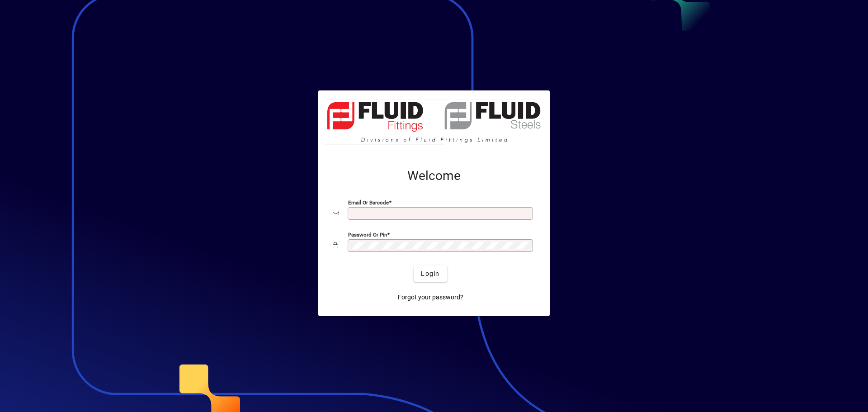 Image resolution: width=868 pixels, height=412 pixels. I want to click on mat-label: Email or Barcode, so click(369, 202).